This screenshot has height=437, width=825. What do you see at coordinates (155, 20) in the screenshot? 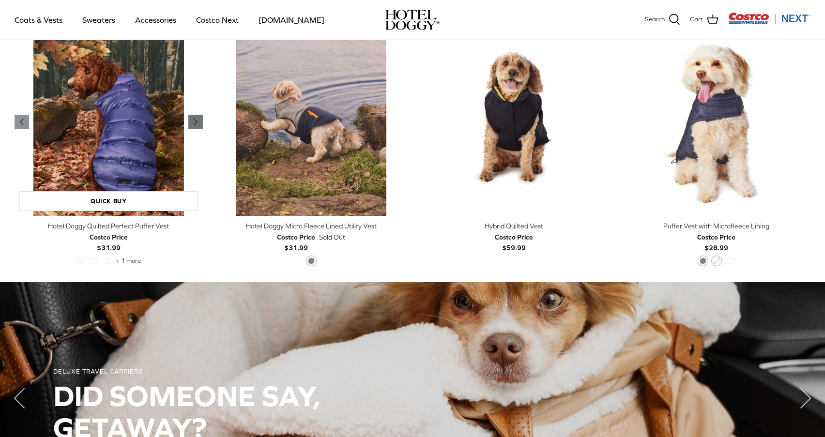
I see `a: Accessories` at bounding box center [155, 20].